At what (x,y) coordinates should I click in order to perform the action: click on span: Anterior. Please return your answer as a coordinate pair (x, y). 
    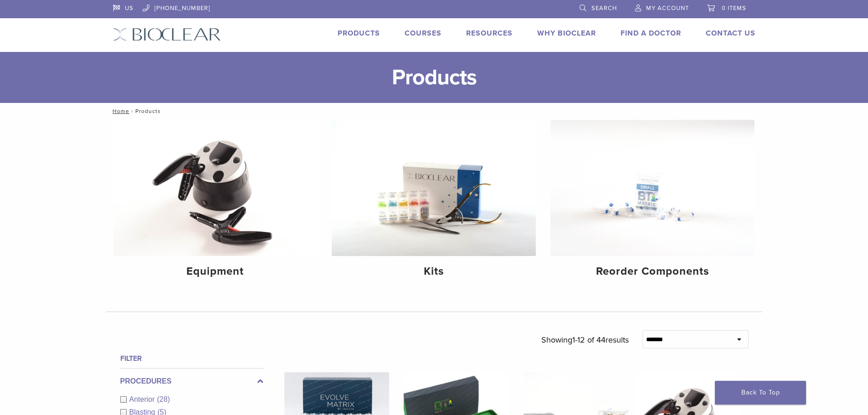
    Looking at the image, I should click on (143, 398).